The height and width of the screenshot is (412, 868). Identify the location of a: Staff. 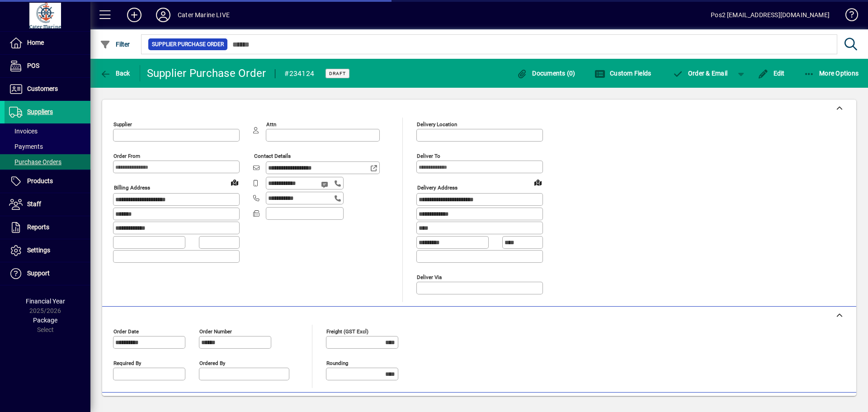
(48, 205).